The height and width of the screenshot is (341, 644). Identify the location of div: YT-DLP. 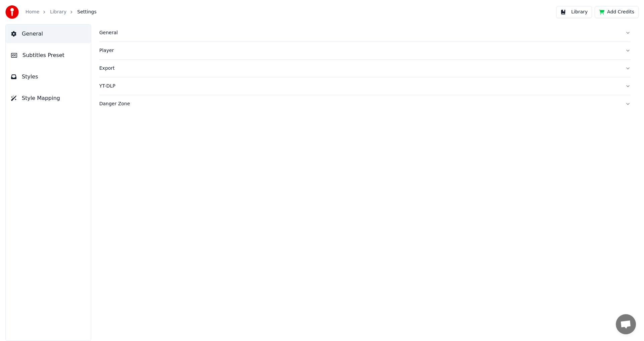
(360, 86).